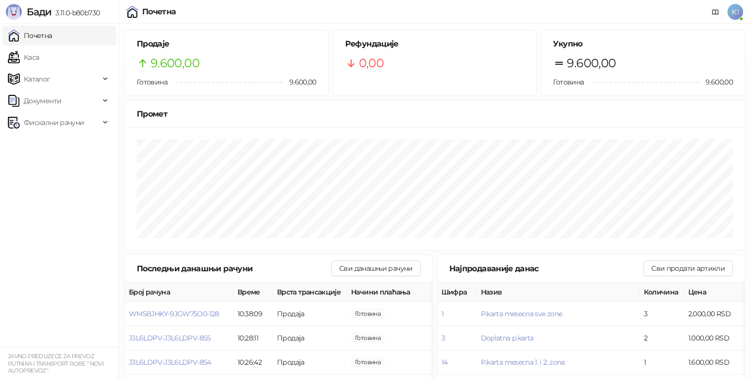  What do you see at coordinates (457, 292) in the screenshot?
I see `th: Шифра` at bounding box center [457, 292].